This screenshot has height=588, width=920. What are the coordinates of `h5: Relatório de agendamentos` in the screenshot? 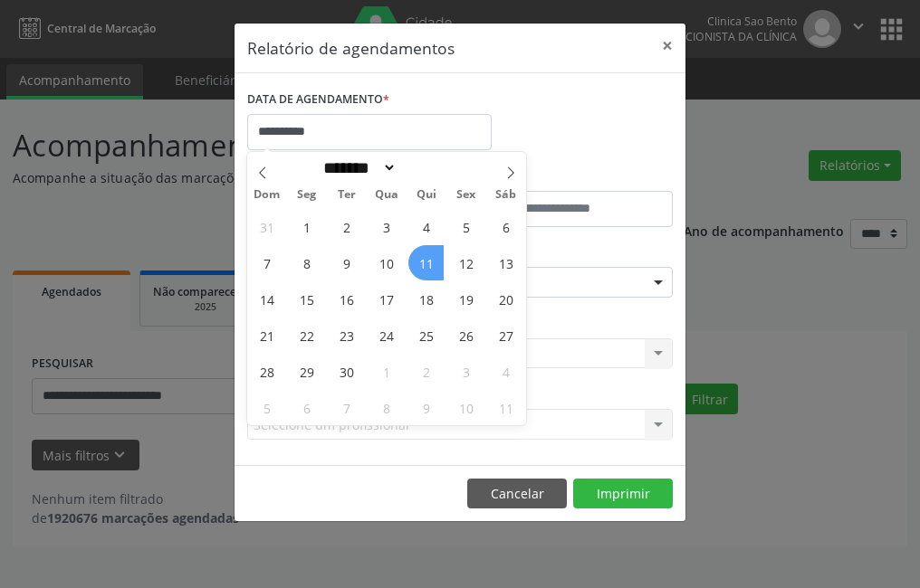 It's located at (350, 48).